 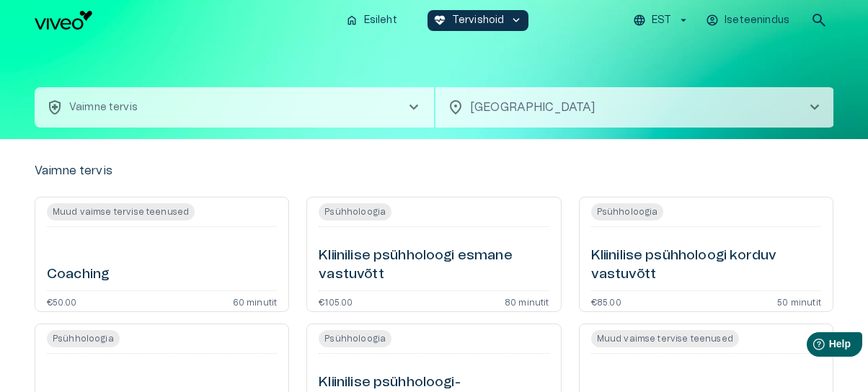 I want to click on button: ecg_heartTervishoidkeyboard_arrow_down, so click(x=478, y=20).